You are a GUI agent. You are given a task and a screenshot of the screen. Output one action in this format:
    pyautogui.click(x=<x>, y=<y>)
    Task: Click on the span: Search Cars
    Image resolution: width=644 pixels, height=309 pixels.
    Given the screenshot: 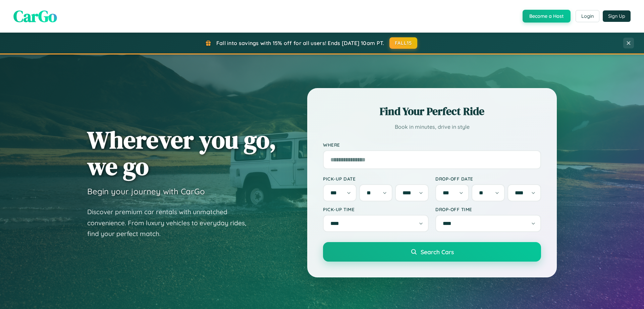 What is the action you would take?
    pyautogui.click(x=437, y=252)
    